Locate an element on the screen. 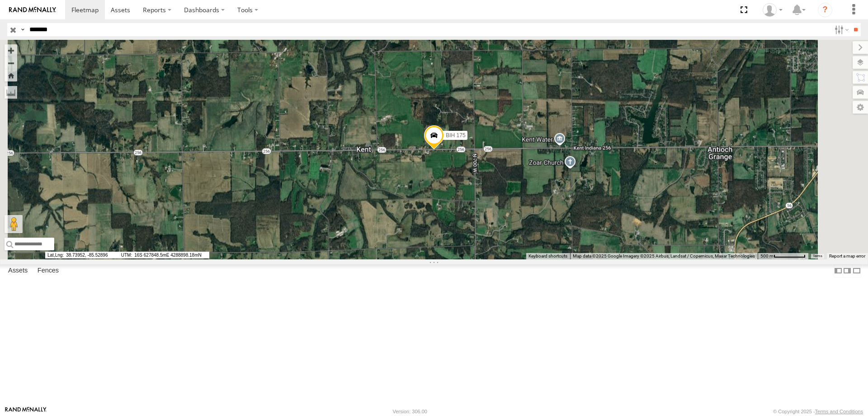 This screenshot has height=416, width=868. label: Dock Summary Table to the Left is located at coordinates (838, 271).